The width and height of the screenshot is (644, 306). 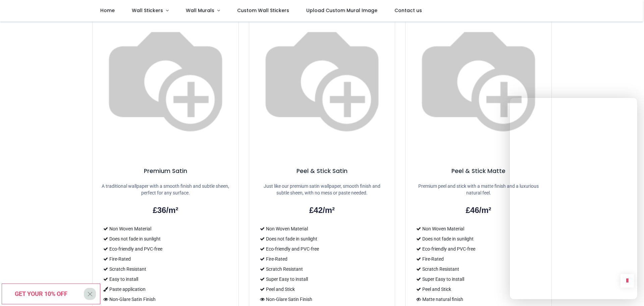 What do you see at coordinates (408, 11) in the screenshot?
I see `span: Contact us` at bounding box center [408, 11].